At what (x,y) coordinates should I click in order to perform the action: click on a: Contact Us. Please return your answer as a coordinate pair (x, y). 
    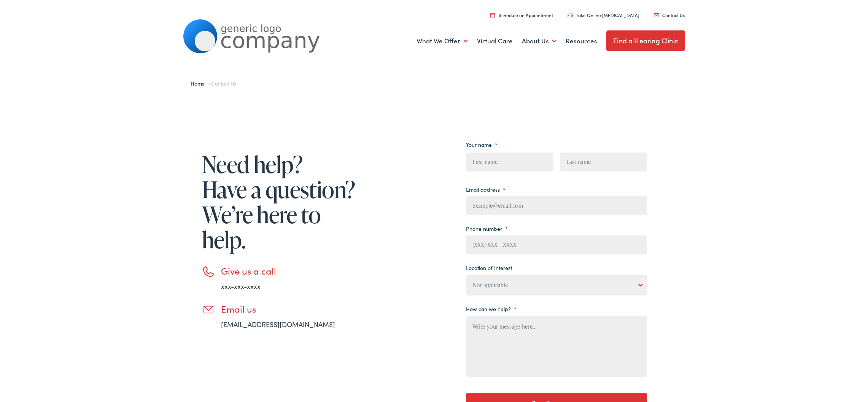
    Looking at the image, I should click on (669, 15).